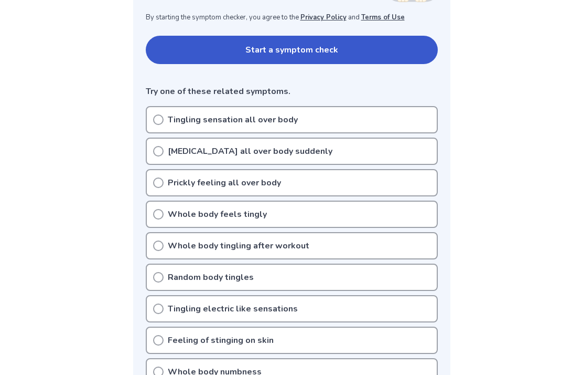 Image resolution: width=583 pixels, height=375 pixels. What do you see at coordinates (221, 340) in the screenshot?
I see `p: Feeling of stinging on skin` at bounding box center [221, 340].